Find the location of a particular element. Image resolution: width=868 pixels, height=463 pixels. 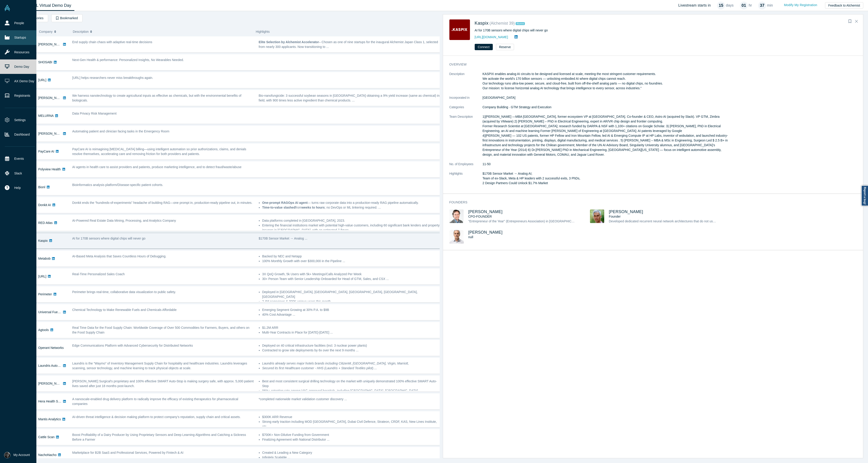

img: Eduardo Izquierdo's Profile Image is located at coordinates (456, 236).